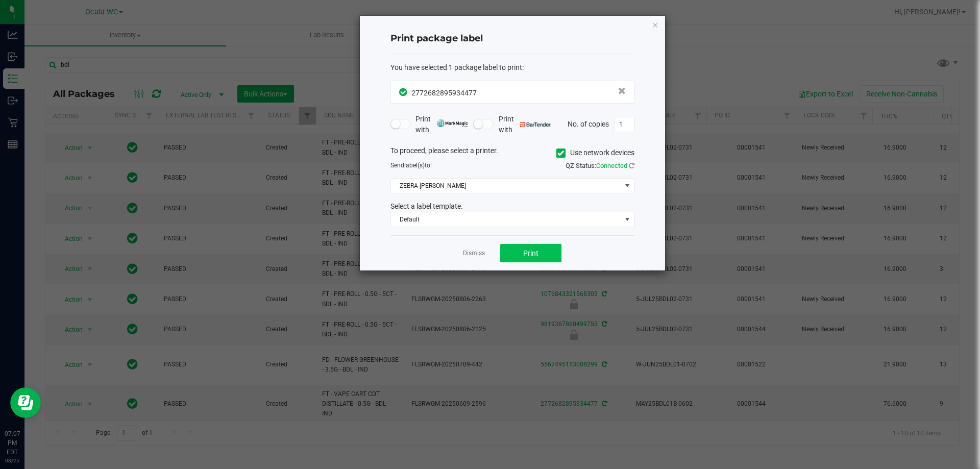  Describe the element at coordinates (506, 219) in the screenshot. I see `span: Default` at that location.